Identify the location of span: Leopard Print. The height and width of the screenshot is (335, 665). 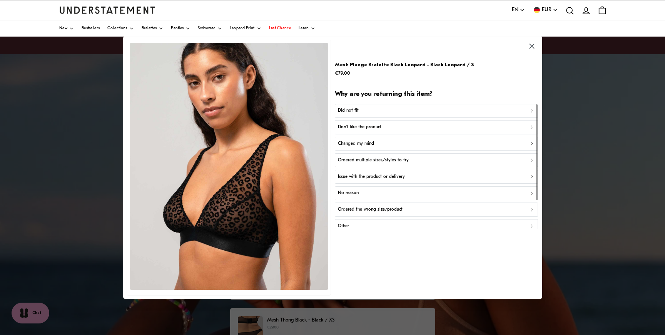
(242, 28).